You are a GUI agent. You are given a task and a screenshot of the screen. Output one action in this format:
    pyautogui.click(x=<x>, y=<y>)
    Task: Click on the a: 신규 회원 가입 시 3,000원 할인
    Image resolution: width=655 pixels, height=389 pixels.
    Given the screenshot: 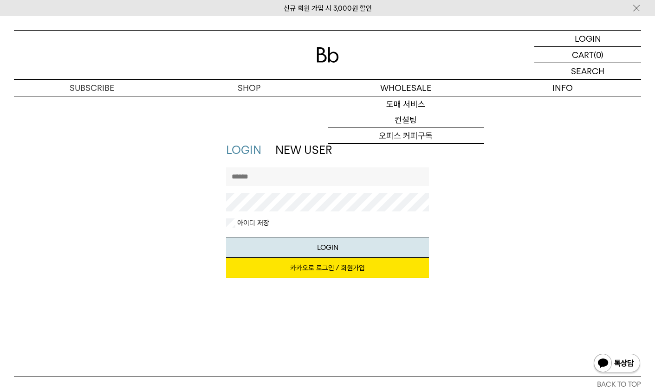 What is the action you would take?
    pyautogui.click(x=327, y=8)
    